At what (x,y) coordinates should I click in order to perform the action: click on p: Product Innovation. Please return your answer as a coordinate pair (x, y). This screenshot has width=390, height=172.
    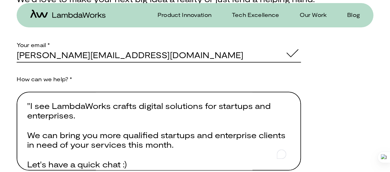
    Looking at the image, I should click on (184, 15).